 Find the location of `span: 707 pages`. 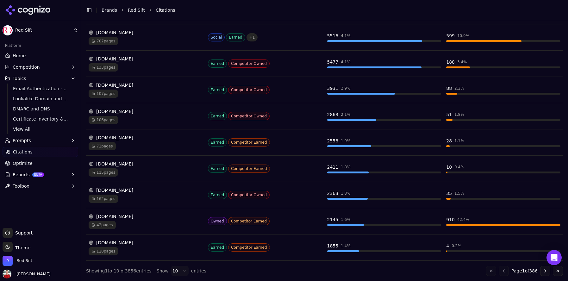

span: 707 pages is located at coordinates (103, 41).